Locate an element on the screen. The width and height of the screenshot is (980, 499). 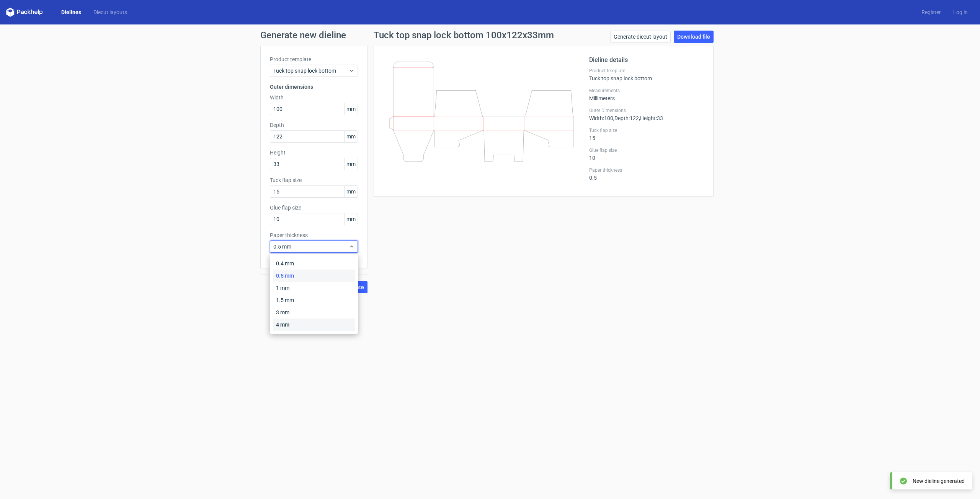
span: Width : 100 is located at coordinates (601, 118).